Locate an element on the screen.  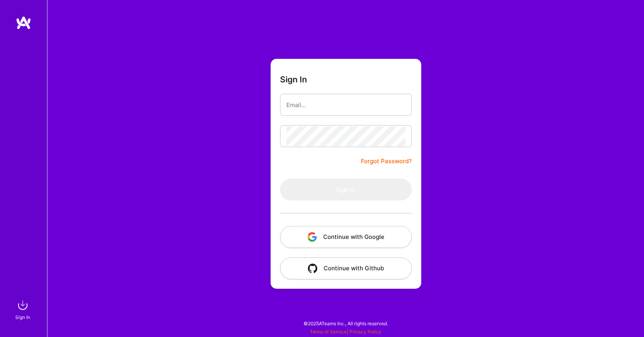
a: Forgot Password? is located at coordinates (386, 161).